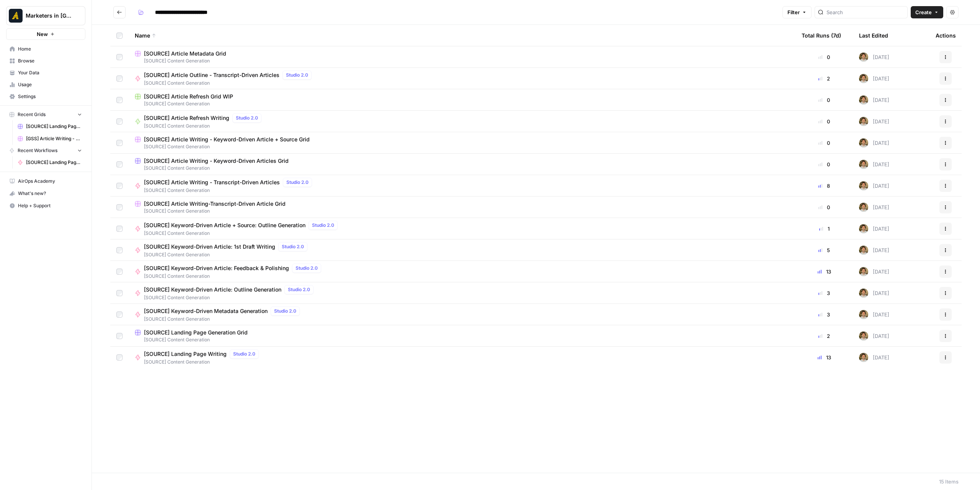 The image size is (980, 490). Describe the element at coordinates (46, 115) in the screenshot. I see `button: Recent Grids` at that location.